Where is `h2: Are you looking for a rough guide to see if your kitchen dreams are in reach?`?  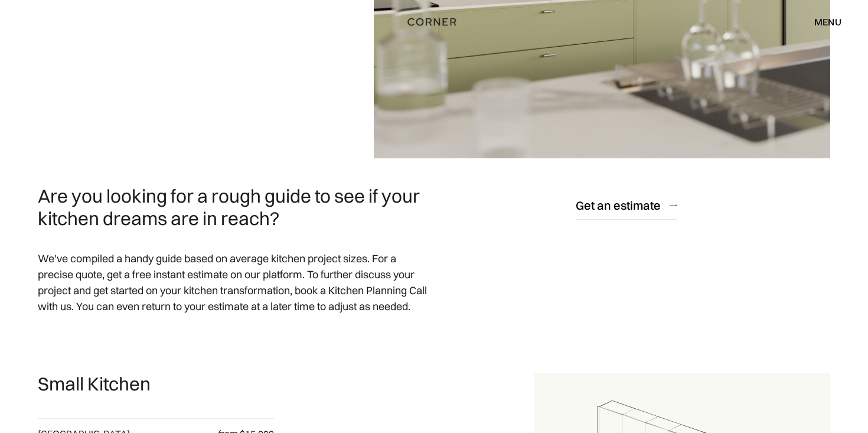 h2: Are you looking for a rough guide to see if your kitchen dreams are in reach? is located at coordinates (233, 208).